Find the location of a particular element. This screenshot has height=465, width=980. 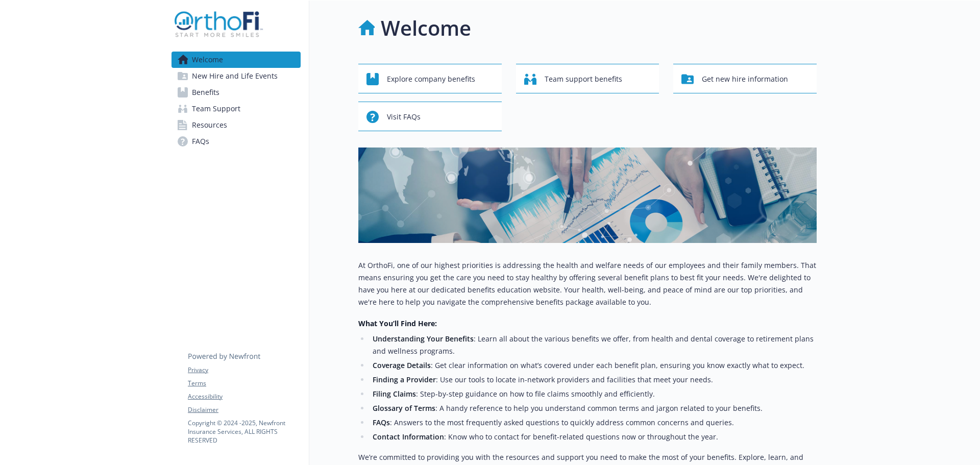

strong: What You’ll Find Here: is located at coordinates (397, 323).